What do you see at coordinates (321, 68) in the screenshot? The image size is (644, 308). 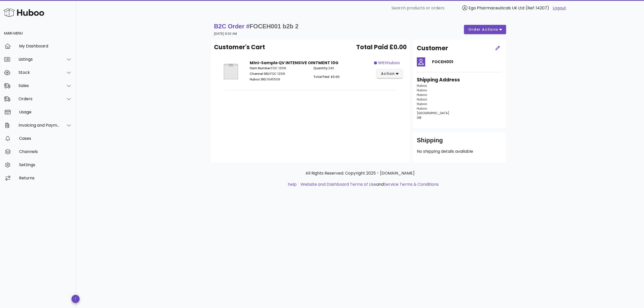 I see `span: Quantity:` at bounding box center [321, 68].